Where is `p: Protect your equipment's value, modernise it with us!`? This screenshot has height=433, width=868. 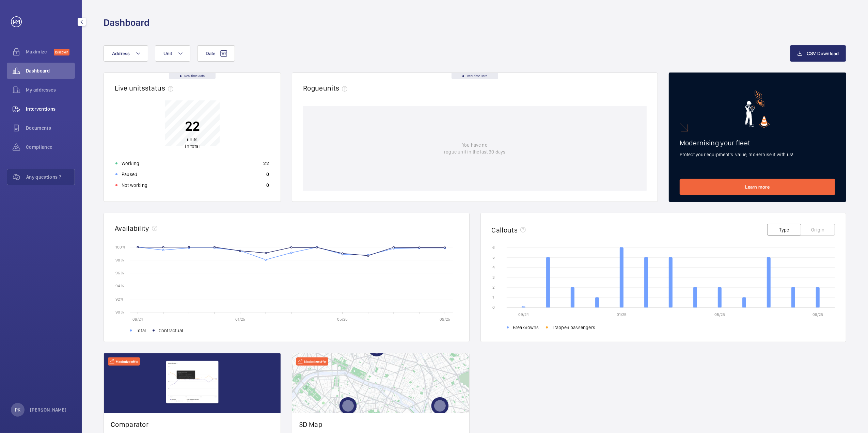 p: Protect your equipment's value, modernise it with us! is located at coordinates (757, 155).